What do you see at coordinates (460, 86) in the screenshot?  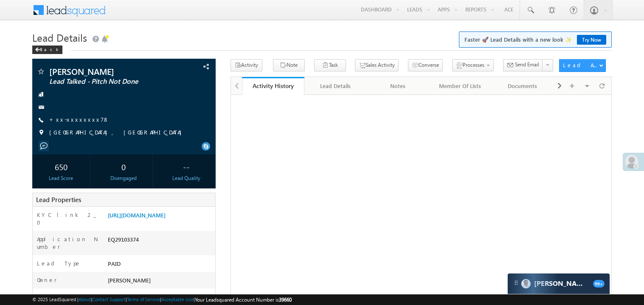 I see `div: Member Of Lists` at bounding box center [460, 86].